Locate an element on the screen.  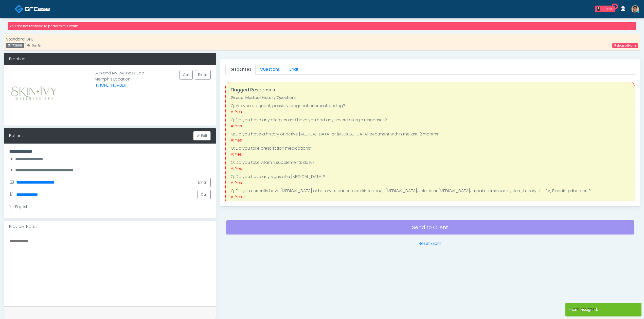
span: 0m 1s is located at coordinates (36, 45).